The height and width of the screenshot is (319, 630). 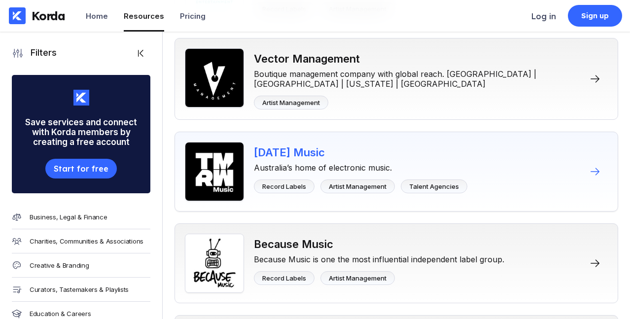 I want to click on a: Curators, Tastemakers & Playlists, so click(x=81, y=289).